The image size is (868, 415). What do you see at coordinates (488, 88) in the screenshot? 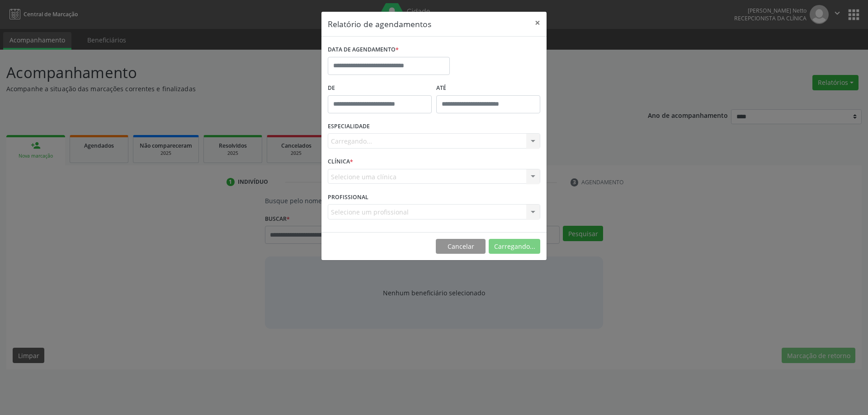
I see `label: ATÉ` at bounding box center [488, 88].